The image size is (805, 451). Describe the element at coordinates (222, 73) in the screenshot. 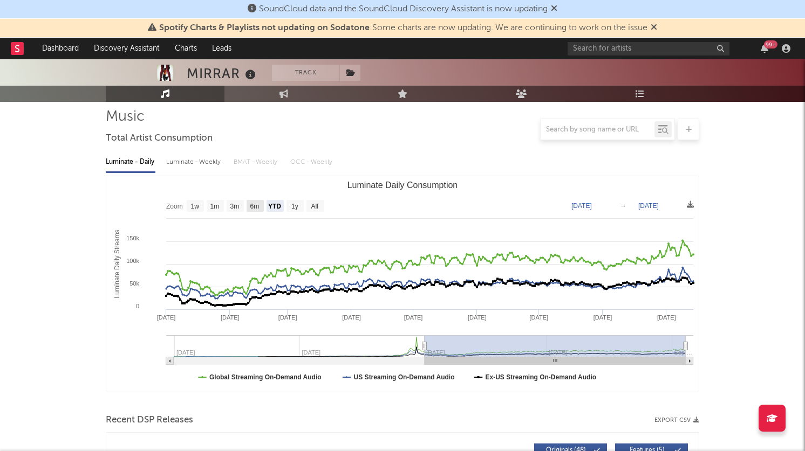

I see `div: MIRRAR` at that location.